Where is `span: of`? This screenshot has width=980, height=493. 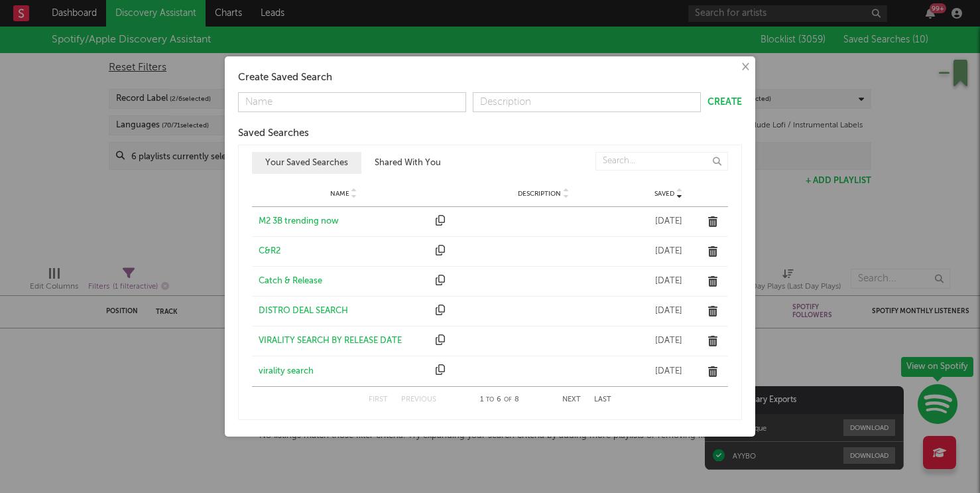
span: of is located at coordinates (508, 400).